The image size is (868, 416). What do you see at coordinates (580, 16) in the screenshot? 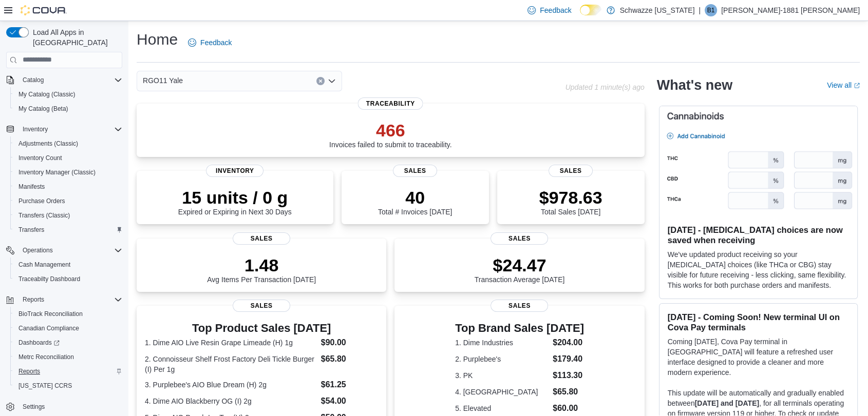
I see `span: Dark Mode` at bounding box center [580, 16].